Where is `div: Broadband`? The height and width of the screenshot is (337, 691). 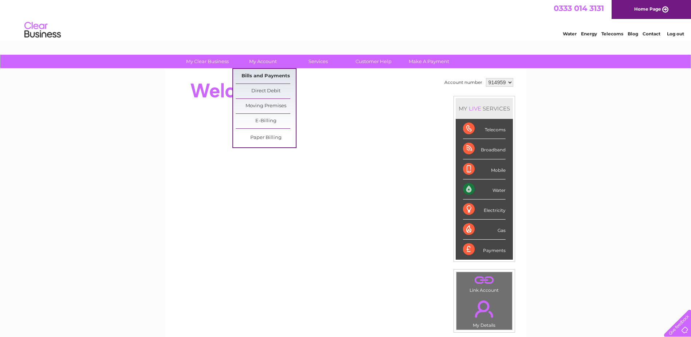 div: Broadband is located at coordinates (484, 149).